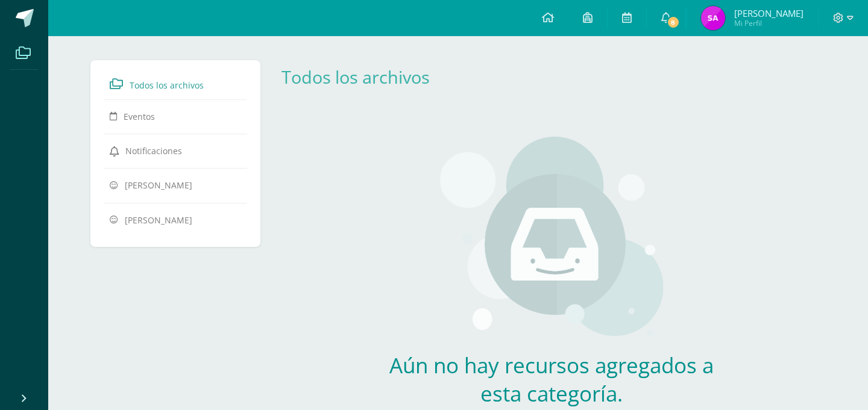  I want to click on span: Notificaciones, so click(154, 151).